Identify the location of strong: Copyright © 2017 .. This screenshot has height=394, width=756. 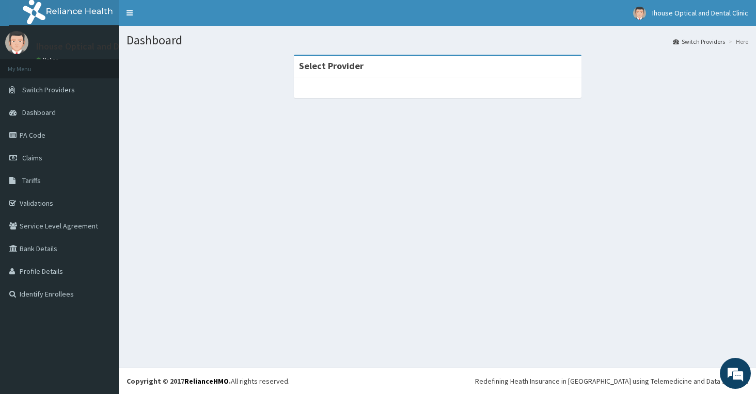
(179, 381).